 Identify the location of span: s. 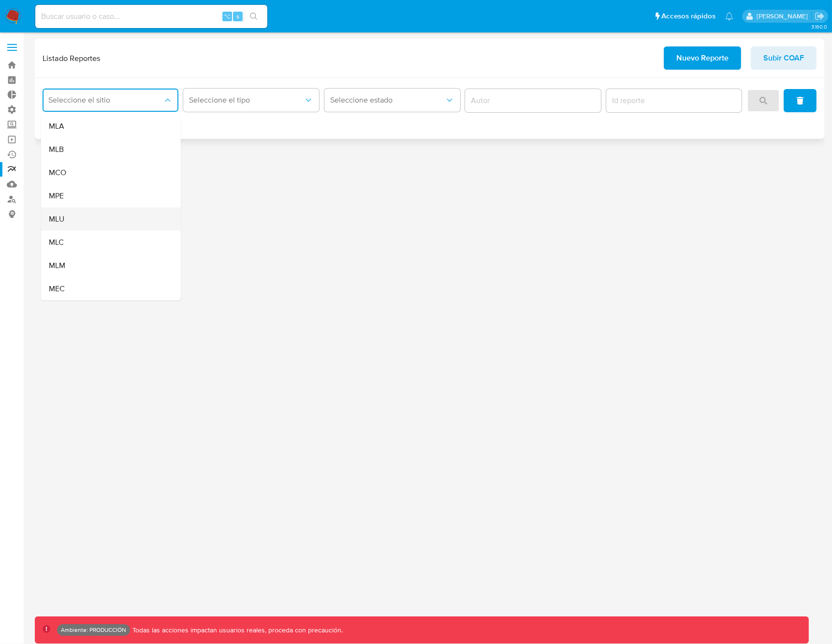
(237, 16).